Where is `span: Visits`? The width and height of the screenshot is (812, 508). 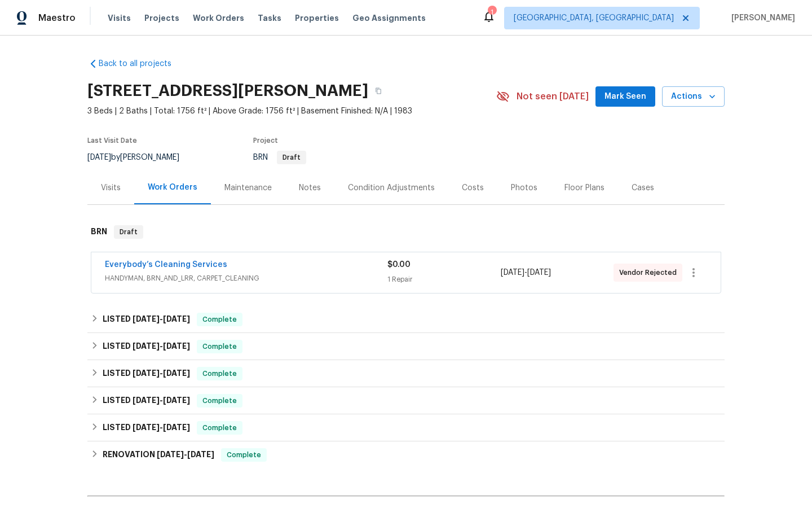 span: Visits is located at coordinates (119, 18).